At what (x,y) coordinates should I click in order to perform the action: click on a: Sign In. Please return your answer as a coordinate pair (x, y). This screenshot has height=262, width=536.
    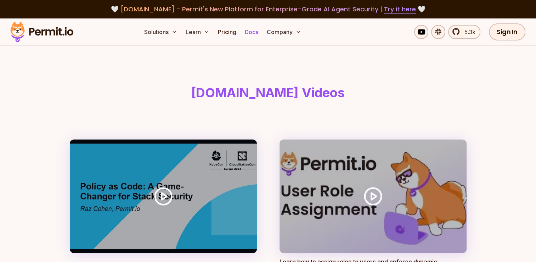
    Looking at the image, I should click on (507, 32).